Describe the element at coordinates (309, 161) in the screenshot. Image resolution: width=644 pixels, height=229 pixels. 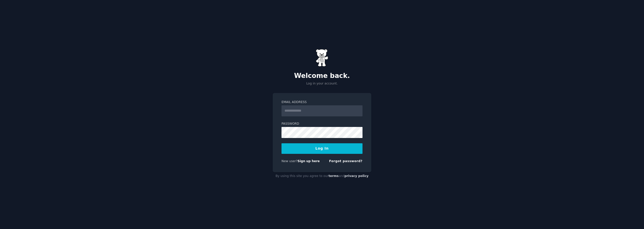
I see `a: Sign up here` at that location.